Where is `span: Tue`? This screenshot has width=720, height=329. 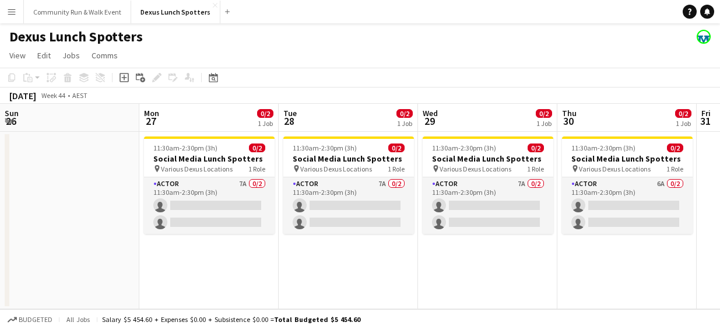
span: Tue is located at coordinates (290, 113).